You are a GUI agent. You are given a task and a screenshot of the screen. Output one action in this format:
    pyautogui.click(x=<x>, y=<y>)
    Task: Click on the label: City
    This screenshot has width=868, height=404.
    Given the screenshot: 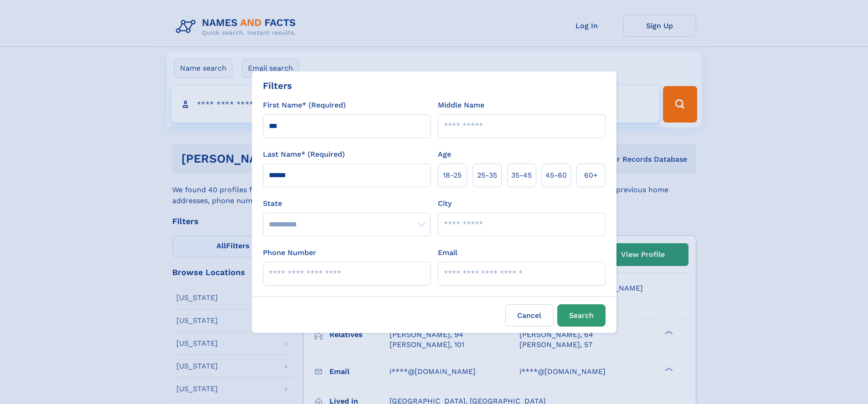 What is the action you would take?
    pyautogui.click(x=444, y=204)
    